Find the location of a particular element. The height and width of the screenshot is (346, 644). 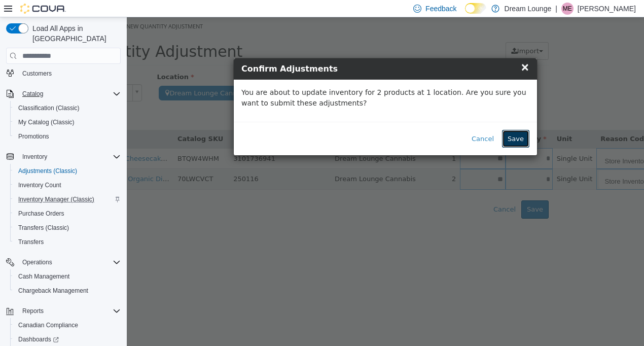

button: Canadian Compliance is located at coordinates (67, 325).